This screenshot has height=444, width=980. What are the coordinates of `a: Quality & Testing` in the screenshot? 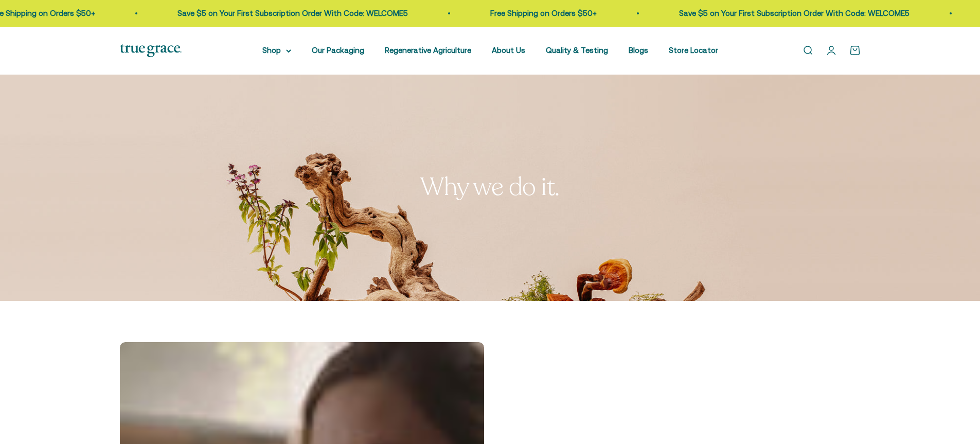 It's located at (576, 50).